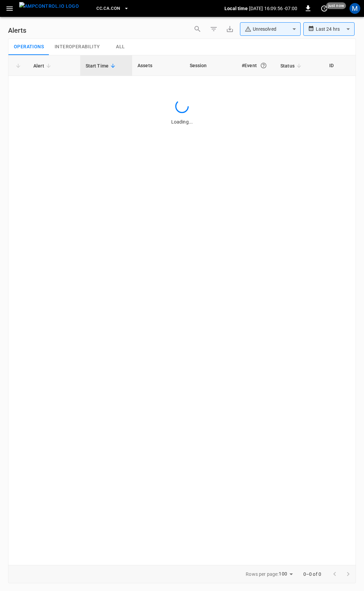 This screenshot has height=591, width=364. I want to click on span: CC.CA.CON, so click(108, 9).